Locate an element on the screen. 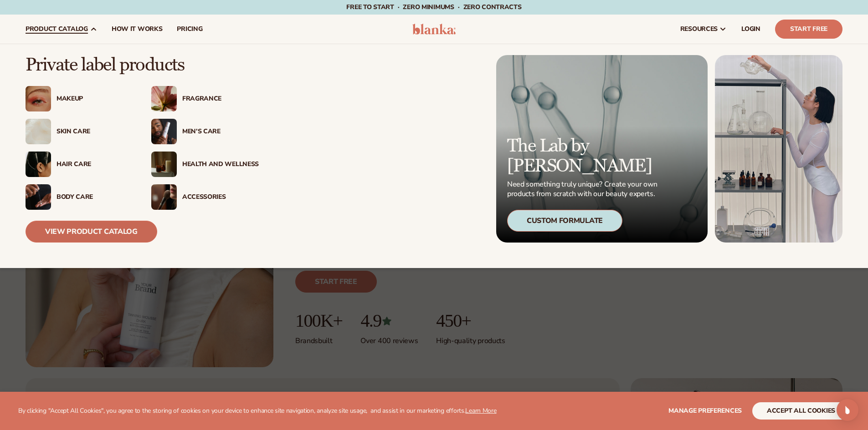 The width and height of the screenshot is (868, 430). a: Male holding moisturizer bottle. Men’s Care is located at coordinates (205, 132).